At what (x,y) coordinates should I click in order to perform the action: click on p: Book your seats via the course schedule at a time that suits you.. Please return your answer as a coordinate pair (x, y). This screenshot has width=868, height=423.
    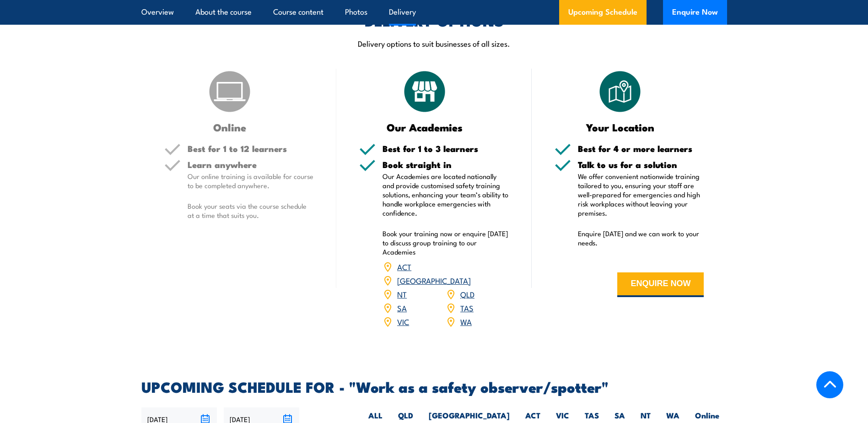
    Looking at the image, I should click on (251, 211).